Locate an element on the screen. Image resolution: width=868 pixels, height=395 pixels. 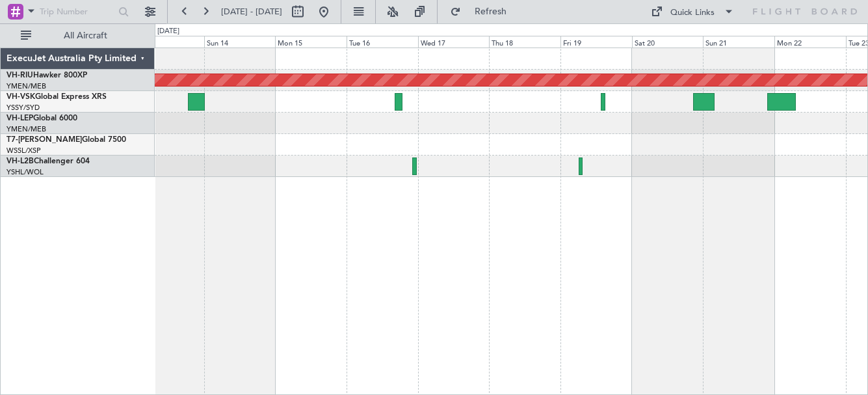
div: Sun 21 is located at coordinates (739, 42).